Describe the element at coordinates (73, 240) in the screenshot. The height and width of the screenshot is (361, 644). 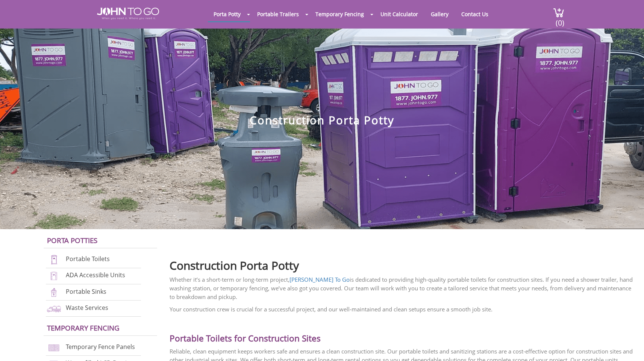
I see `a: Porta Potties` at that location.